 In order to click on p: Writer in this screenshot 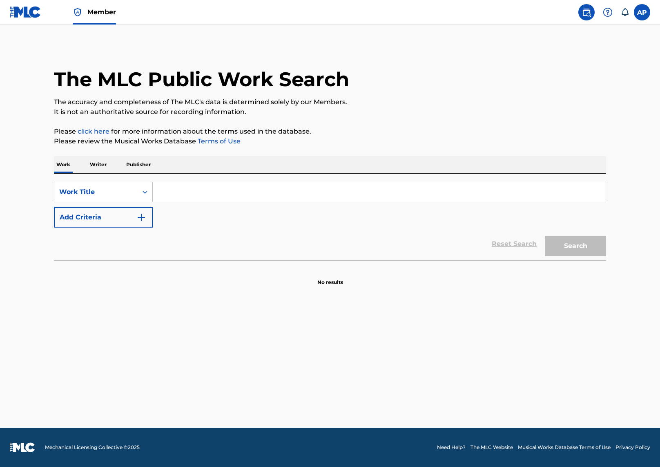, I will do `click(98, 165)`.